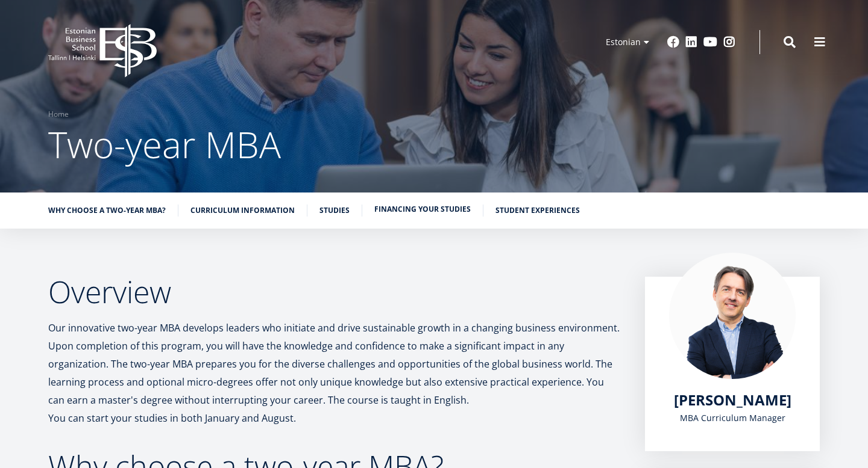 This screenshot has width=868, height=468. What do you see at coordinates (107, 210) in the screenshot?
I see `font: Why choose a two-year MBA?` at bounding box center [107, 210].